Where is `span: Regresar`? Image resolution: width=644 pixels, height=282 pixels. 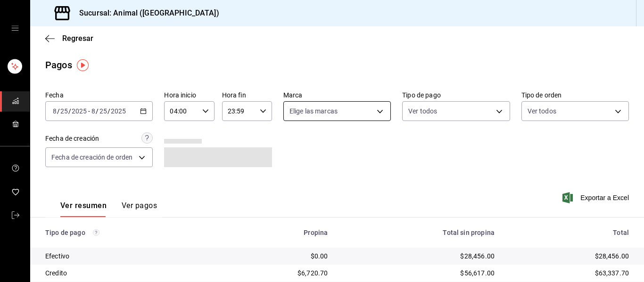 span: Regresar is located at coordinates (78, 38).